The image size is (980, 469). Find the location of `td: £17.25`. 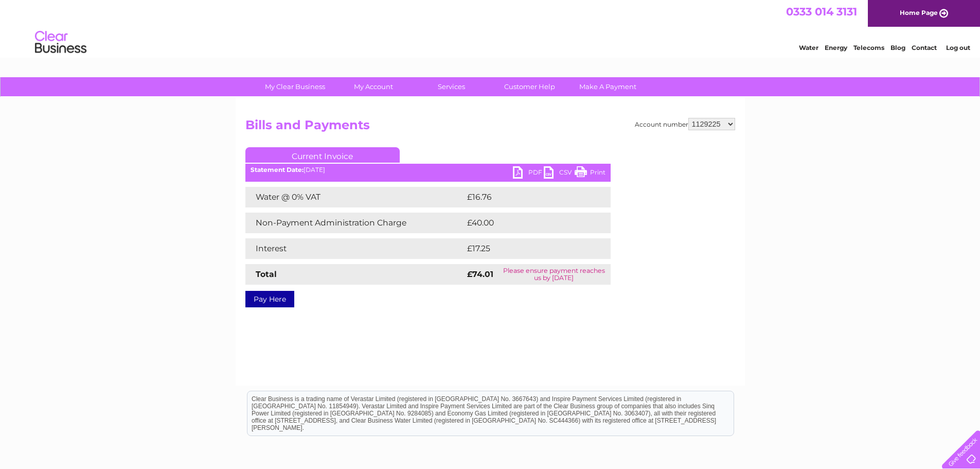

td: £17.25 is located at coordinates (526, 249).